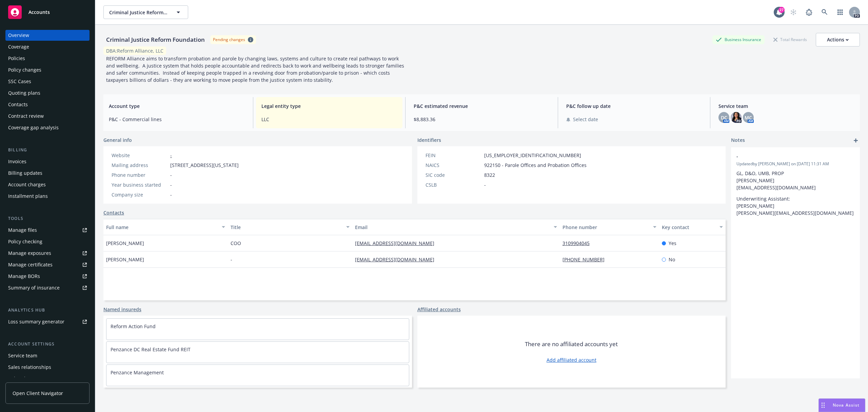 This screenshot has width=868, height=412. What do you see at coordinates (47, 219) in the screenshot?
I see `div: Tools` at bounding box center [47, 219].